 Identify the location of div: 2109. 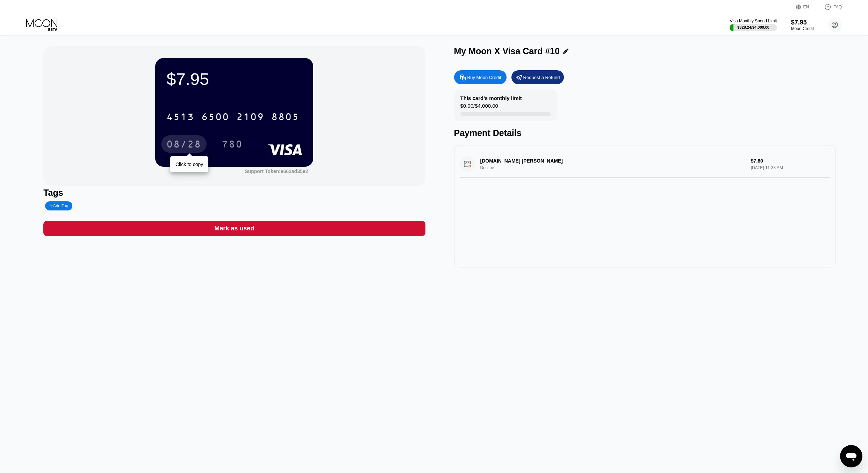
(250, 118).